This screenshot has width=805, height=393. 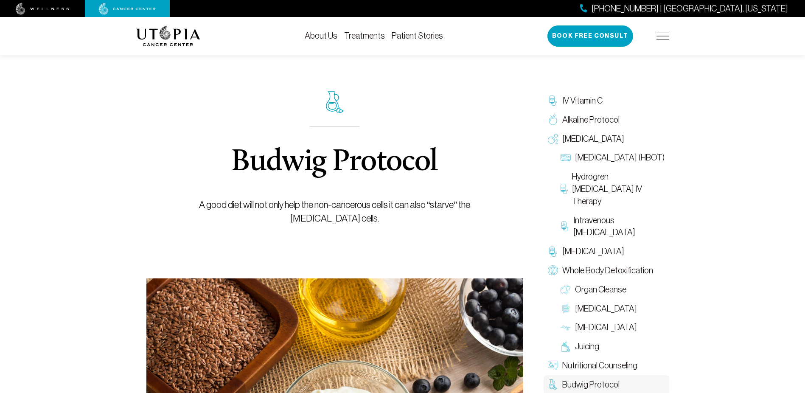 I want to click on img: Lymphatic Massage, so click(x=565, y=327).